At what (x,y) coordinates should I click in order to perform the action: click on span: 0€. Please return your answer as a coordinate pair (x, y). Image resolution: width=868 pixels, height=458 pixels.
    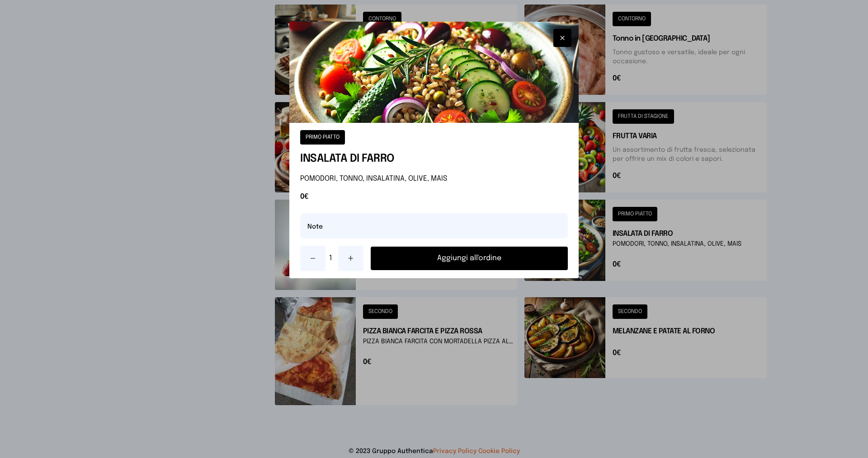
    Looking at the image, I should click on (434, 197).